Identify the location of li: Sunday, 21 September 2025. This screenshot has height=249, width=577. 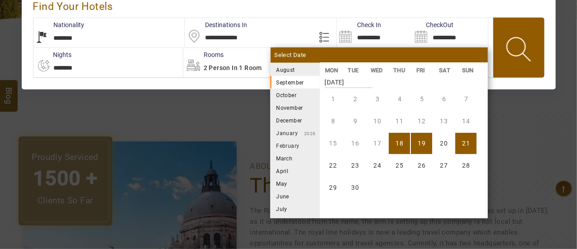
(466, 143).